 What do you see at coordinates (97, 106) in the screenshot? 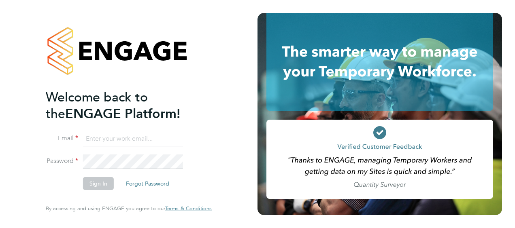
I see `span: Welcome back to the` at bounding box center [97, 106].